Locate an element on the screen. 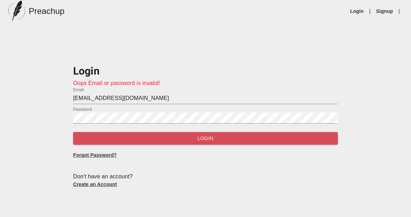  img: preachup-logo.png is located at coordinates (17, 11).